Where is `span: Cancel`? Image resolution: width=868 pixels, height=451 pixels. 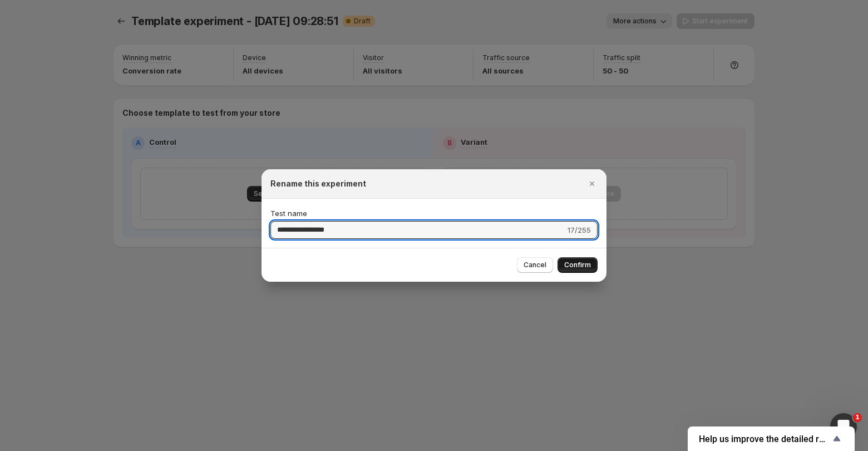 span: Cancel is located at coordinates (535, 265).